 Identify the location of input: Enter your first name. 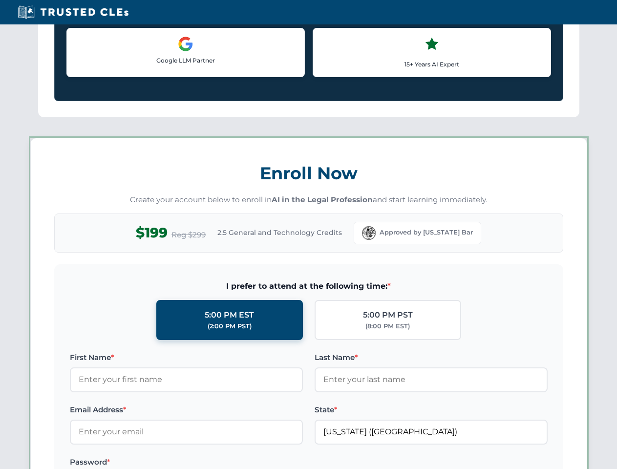
(186, 379).